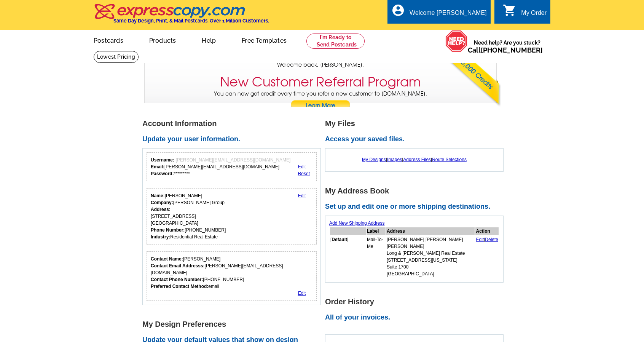  What do you see at coordinates (234, 139) in the screenshot?
I see `h2: Update your user information.` at bounding box center [234, 139].